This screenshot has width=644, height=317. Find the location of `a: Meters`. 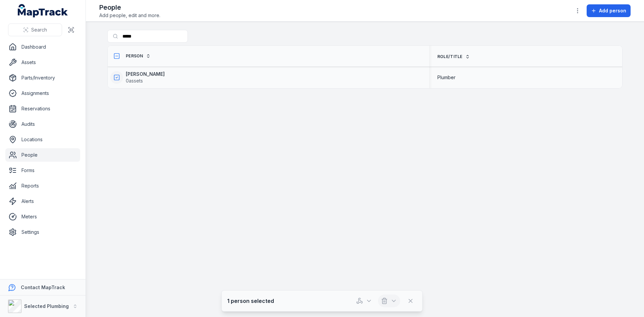

a: Meters is located at coordinates (43, 217).